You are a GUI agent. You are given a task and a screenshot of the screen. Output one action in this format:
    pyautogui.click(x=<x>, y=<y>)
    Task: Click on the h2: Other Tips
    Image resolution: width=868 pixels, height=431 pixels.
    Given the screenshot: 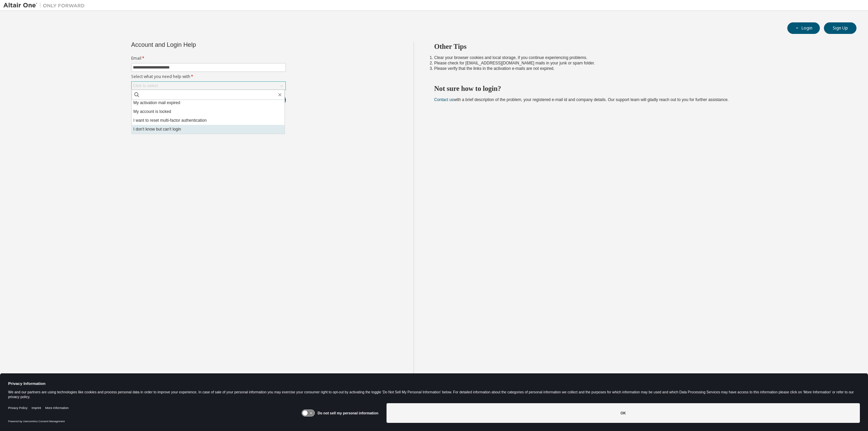 What is the action you would take?
    pyautogui.click(x=639, y=47)
    